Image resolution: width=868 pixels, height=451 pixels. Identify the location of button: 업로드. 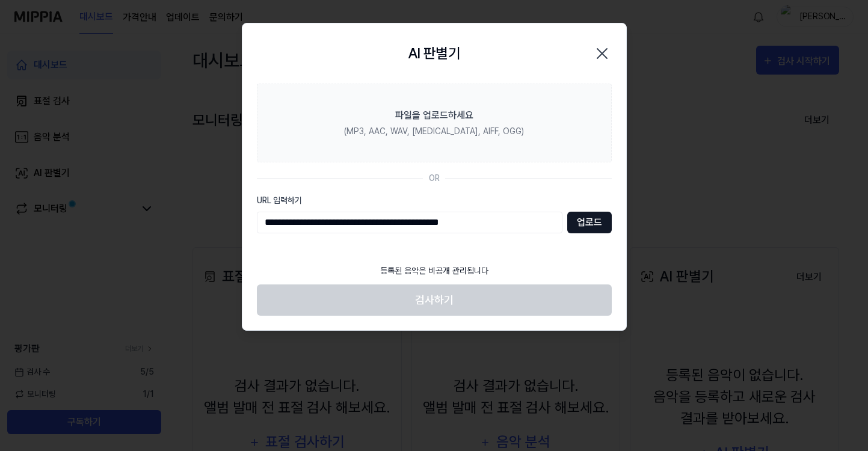
(589, 222).